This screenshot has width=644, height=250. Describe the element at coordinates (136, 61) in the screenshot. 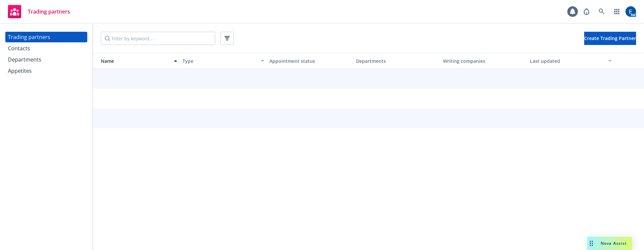

I see `button: Name` at that location.